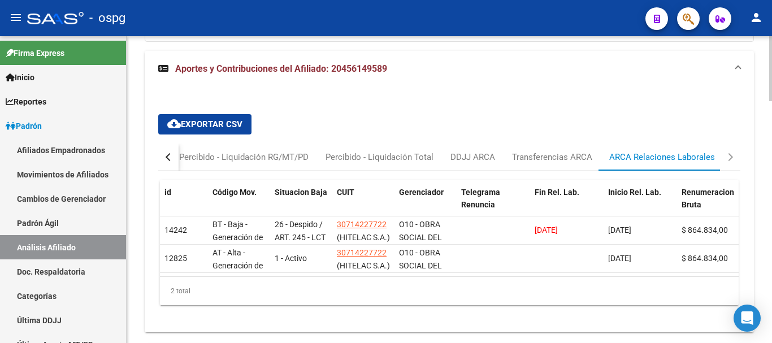 Image resolution: width=772 pixels, height=343 pixels. Describe the element at coordinates (24, 126) in the screenshot. I see `span: Padrón` at that location.